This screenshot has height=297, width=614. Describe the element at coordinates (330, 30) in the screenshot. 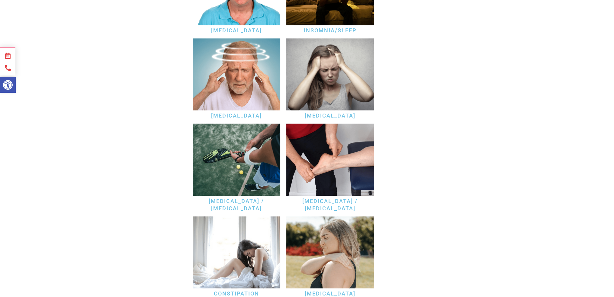

I see `a: Insomnia/Sleep` at that location.